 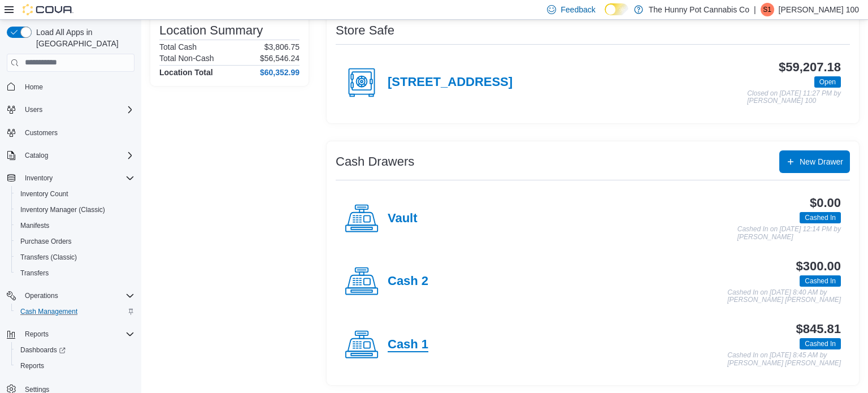 What do you see at coordinates (818, 329) in the screenshot?
I see `h3: $845.81` at bounding box center [818, 329].